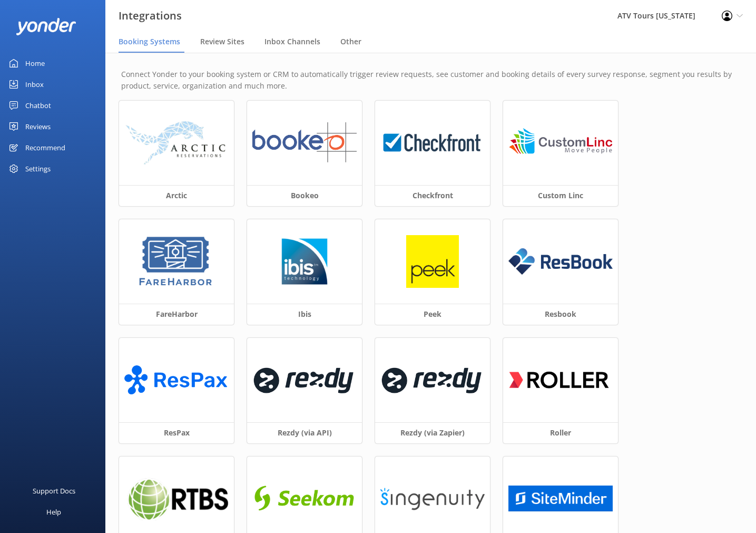 Image resolution: width=756 pixels, height=533 pixels. What do you see at coordinates (432, 261) in the screenshot?
I see `img: peek_logo.png` at bounding box center [432, 261].